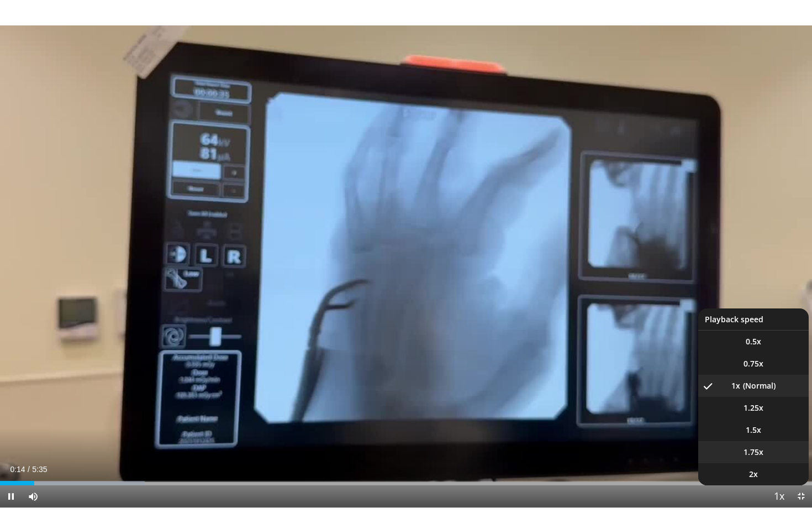  I want to click on span: 1.25x, so click(754, 408).